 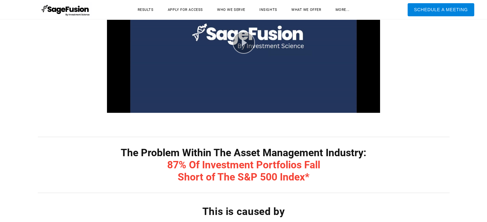 What do you see at coordinates (231, 10) in the screenshot?
I see `a: Who We Serve` at bounding box center [231, 10].